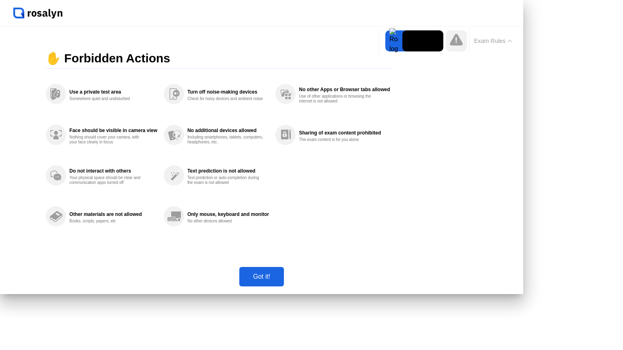 The image size is (623, 350). Describe the element at coordinates (228, 131) in the screenshot. I see `div: No additional devices allowed` at that location.